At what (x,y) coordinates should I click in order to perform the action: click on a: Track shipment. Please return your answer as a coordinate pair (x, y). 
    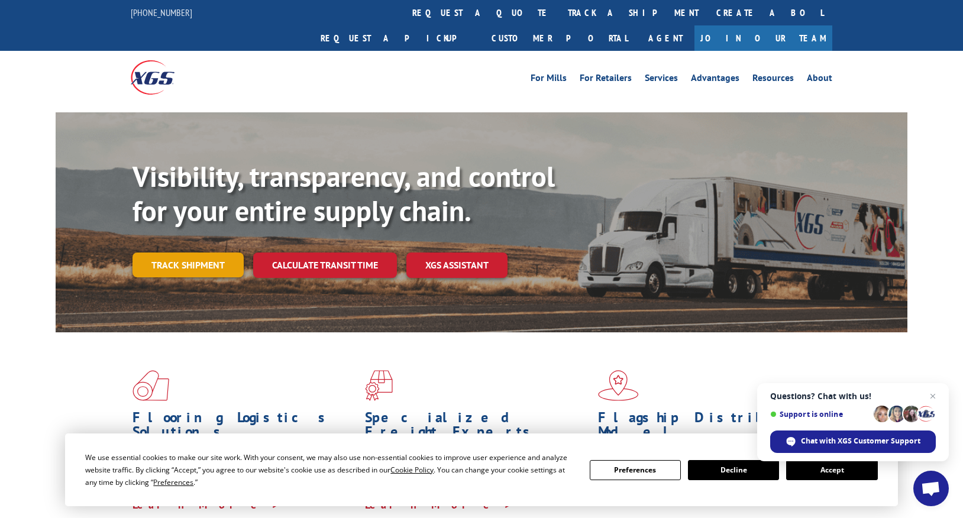
    Looking at the image, I should click on (188, 265).